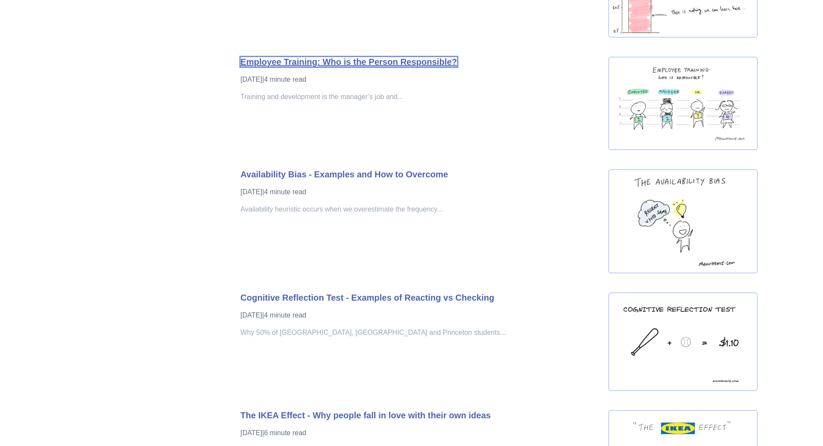 This screenshot has height=446, width=823. I want to click on a: Employee Training: Who is the Person Responsible?, so click(349, 62).